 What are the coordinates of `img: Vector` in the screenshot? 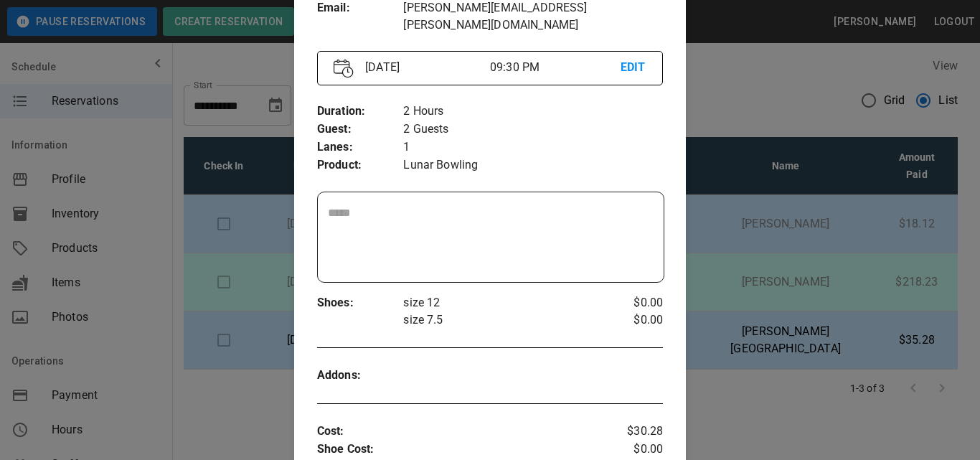 It's located at (344, 68).